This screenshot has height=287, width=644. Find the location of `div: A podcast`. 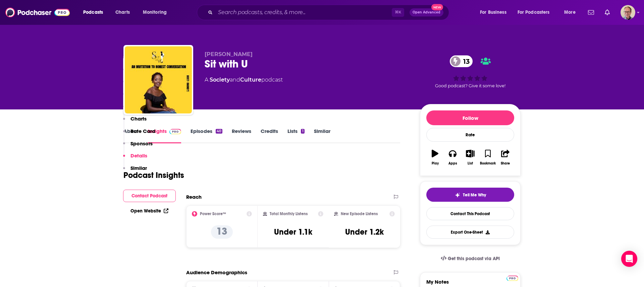

div: A podcast is located at coordinates (244, 80).